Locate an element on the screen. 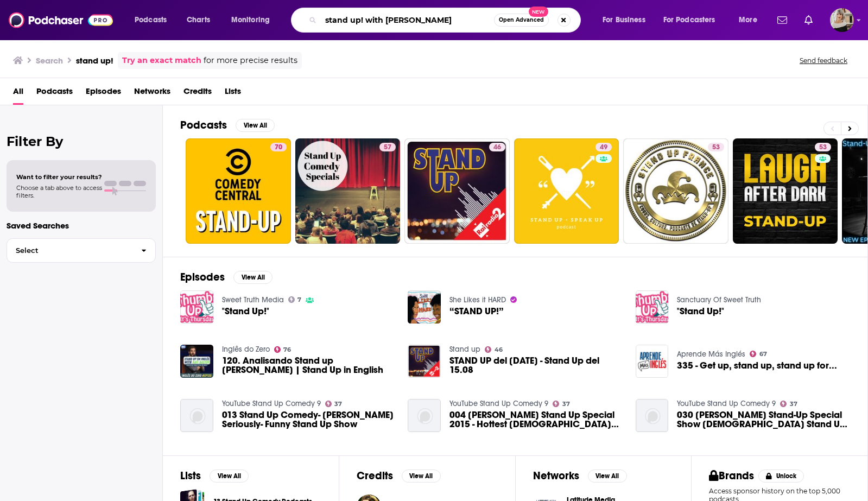 The width and height of the screenshot is (868, 501). h2: Lists is located at coordinates (190, 475).